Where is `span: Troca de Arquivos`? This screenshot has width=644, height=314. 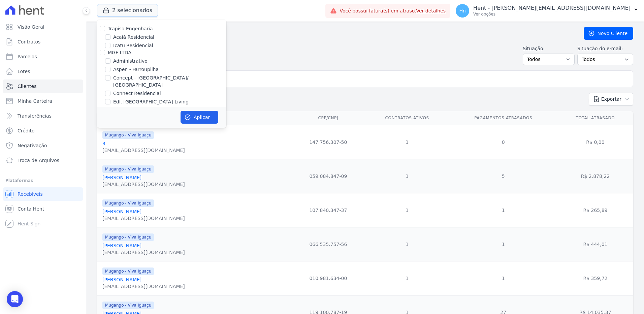 span: Troca de Arquivos is located at coordinates (38, 160).